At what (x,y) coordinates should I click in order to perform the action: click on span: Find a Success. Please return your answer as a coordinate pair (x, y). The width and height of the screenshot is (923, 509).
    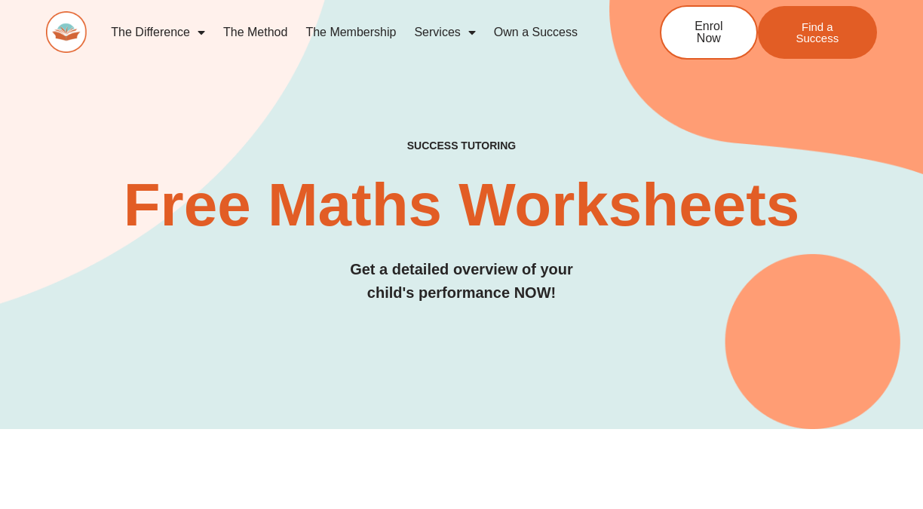
    Looking at the image, I should click on (818, 32).